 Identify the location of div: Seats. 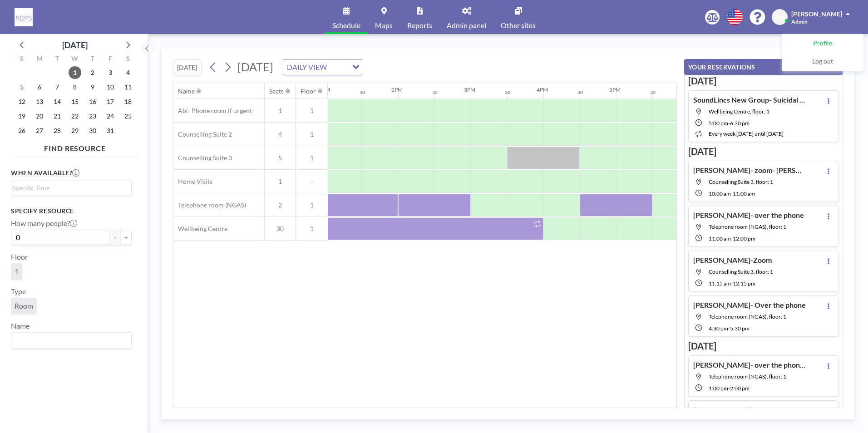
(276, 91).